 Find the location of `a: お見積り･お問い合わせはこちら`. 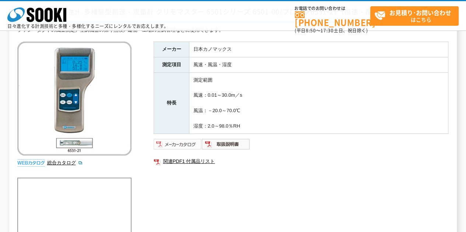

a: お見積り･お問い合わせはこちら is located at coordinates (414, 16).